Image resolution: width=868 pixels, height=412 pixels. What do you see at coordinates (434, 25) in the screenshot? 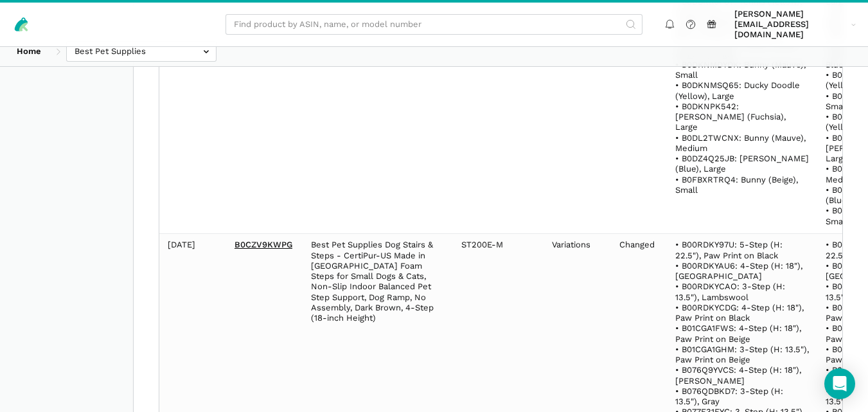
I see `input: Find product by ASIN, name, or model number` at bounding box center [434, 25].